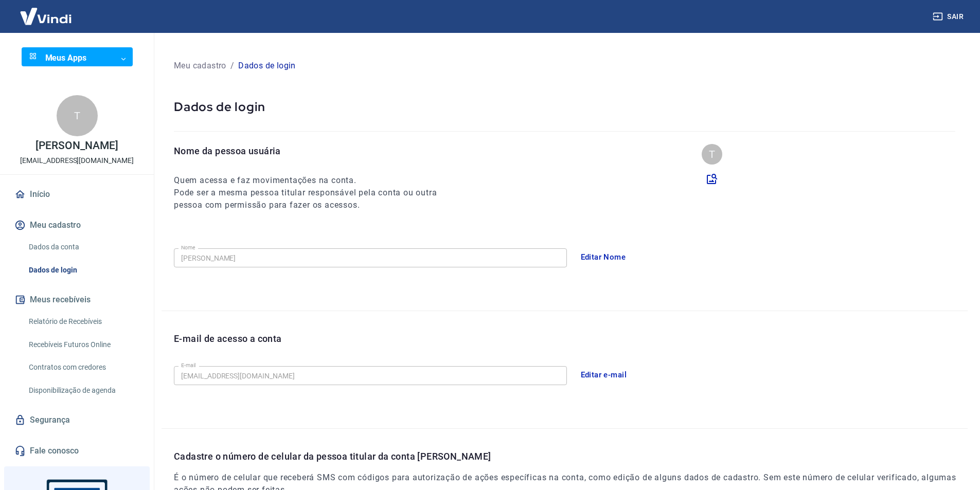 This screenshot has width=980, height=490. Describe the element at coordinates (949, 16) in the screenshot. I see `button: Sair` at that location.